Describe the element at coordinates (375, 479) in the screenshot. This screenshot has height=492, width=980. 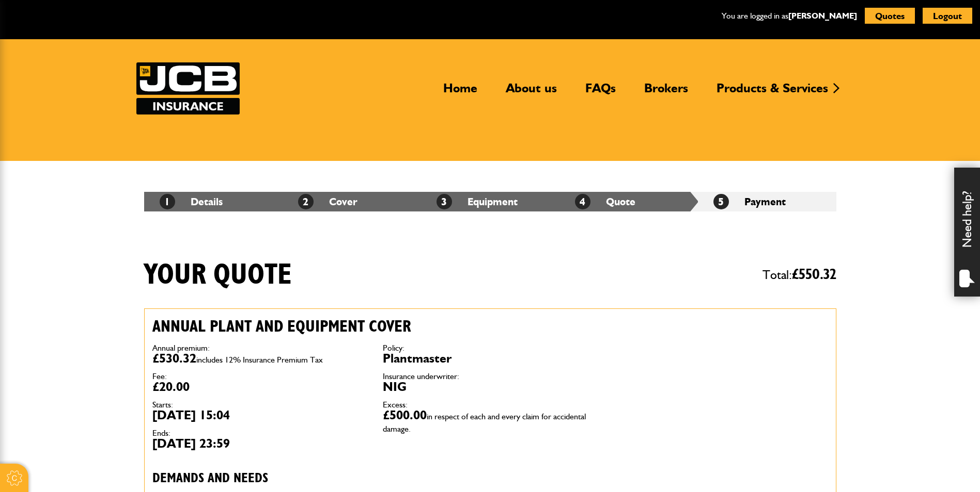
I see `h3: Demands and needs` at that location.